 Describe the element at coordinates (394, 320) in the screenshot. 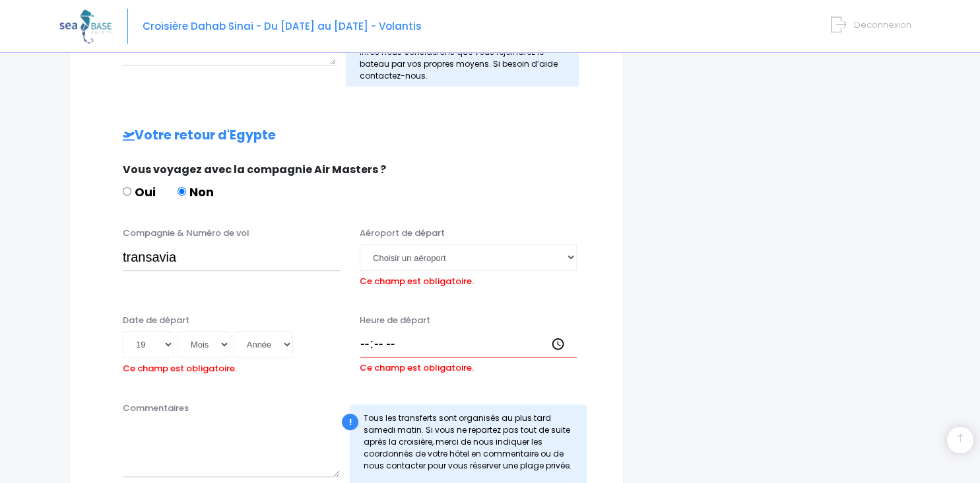

I see `label: Heure de départ` at that location.